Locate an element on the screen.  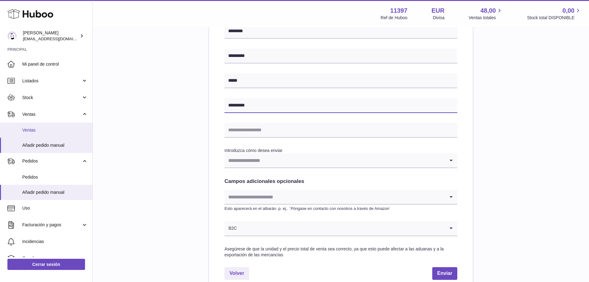
a: 48,00 Ventas totales is located at coordinates (486, 14).